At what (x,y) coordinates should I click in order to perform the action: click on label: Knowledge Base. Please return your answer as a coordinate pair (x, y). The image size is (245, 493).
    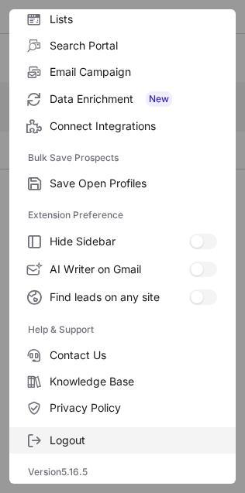
    Looking at the image, I should click on (122, 382).